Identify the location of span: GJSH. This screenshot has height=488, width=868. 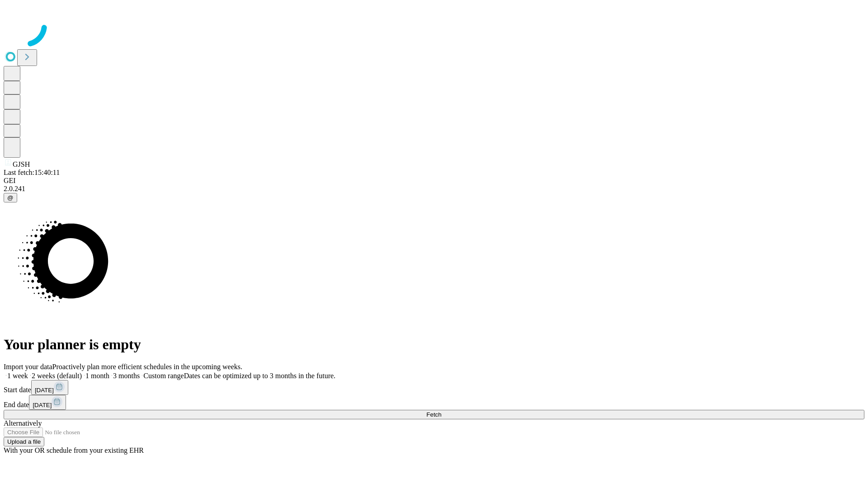
(21, 164).